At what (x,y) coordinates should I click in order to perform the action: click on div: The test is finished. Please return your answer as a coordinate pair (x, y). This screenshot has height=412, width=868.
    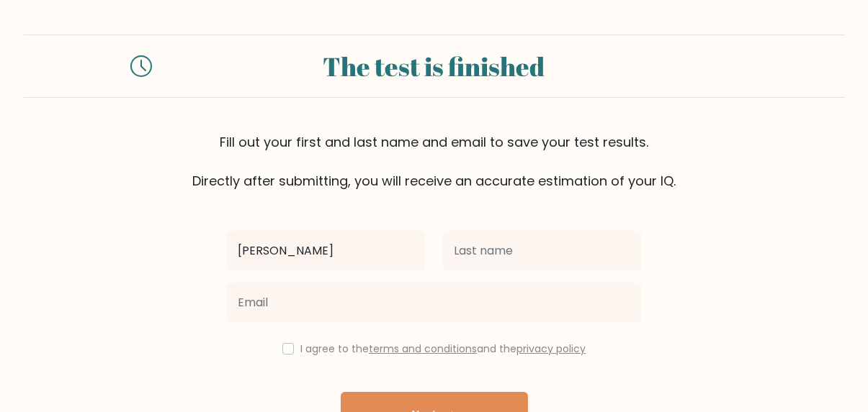
    Looking at the image, I should click on (434, 66).